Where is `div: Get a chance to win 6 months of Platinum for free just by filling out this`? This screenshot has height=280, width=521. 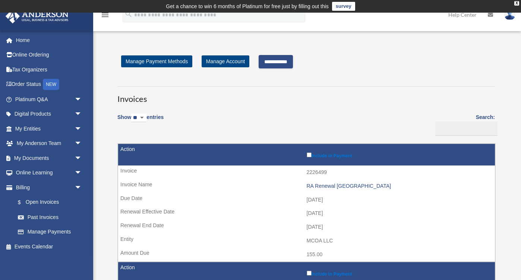
div: Get a chance to win 6 months of Platinum for free just by filling out this is located at coordinates (247, 6).